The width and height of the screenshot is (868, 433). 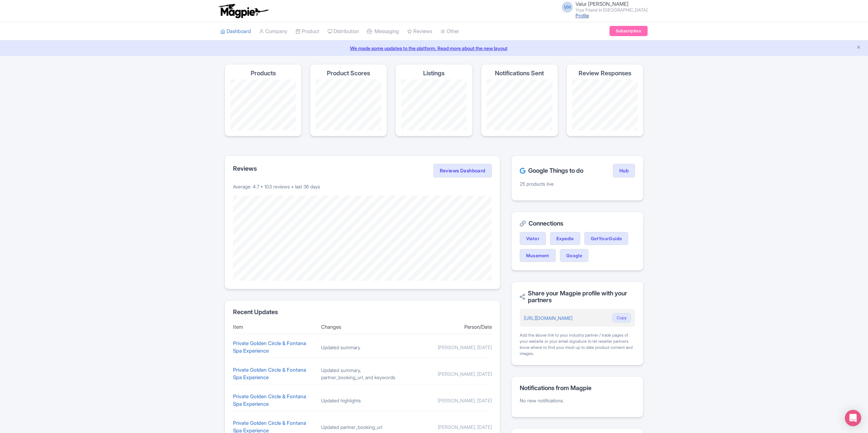 What do you see at coordinates (565, 238) in the screenshot?
I see `a: Expedia` at bounding box center [565, 238].